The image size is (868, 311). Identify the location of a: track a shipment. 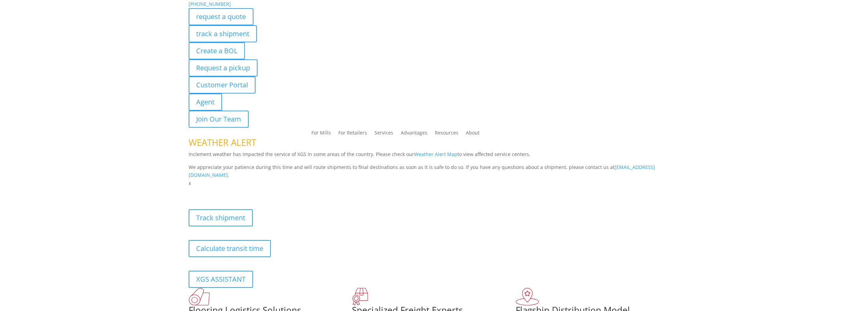
(222, 34).